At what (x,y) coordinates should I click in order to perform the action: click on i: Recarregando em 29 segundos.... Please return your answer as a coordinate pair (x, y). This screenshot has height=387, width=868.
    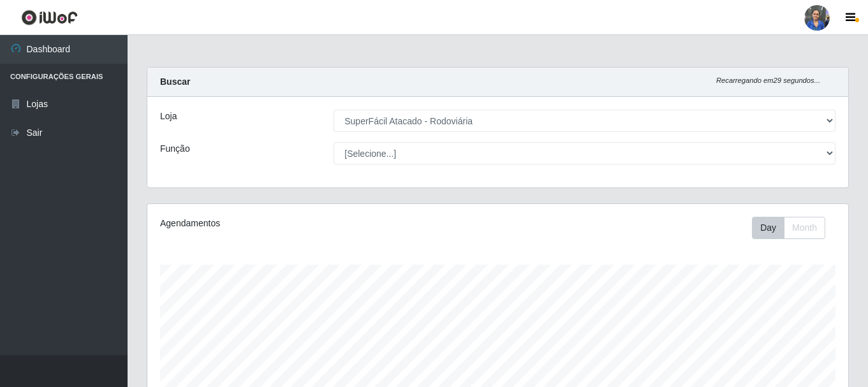
    Looking at the image, I should click on (768, 80).